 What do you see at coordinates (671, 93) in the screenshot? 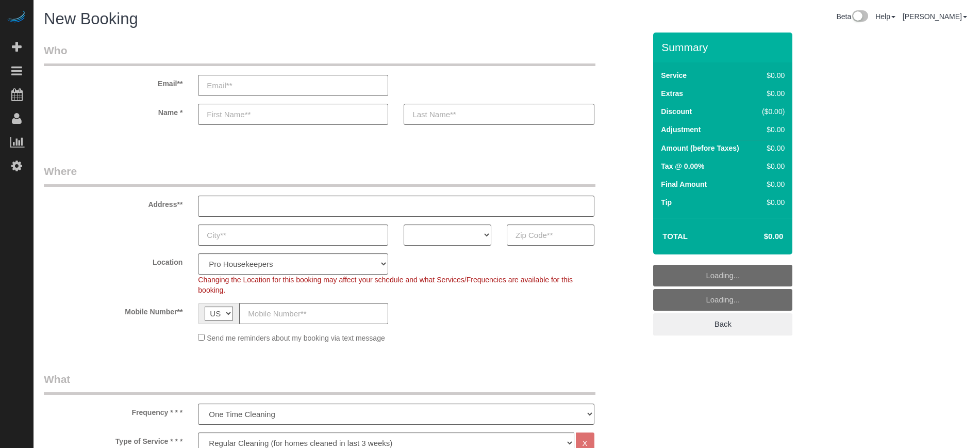
I see `label: Extras` at bounding box center [671, 93].